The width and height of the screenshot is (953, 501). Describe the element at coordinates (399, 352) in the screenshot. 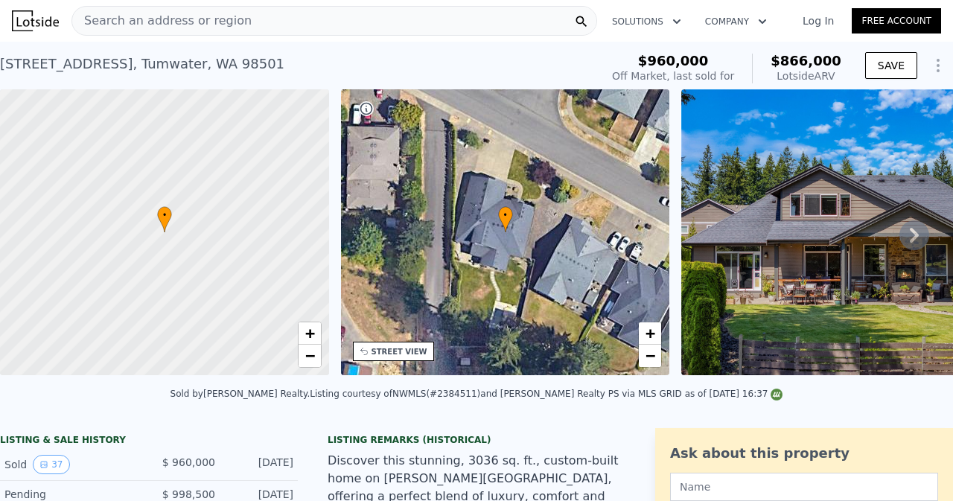

I see `div: STREET VIEW` at that location.